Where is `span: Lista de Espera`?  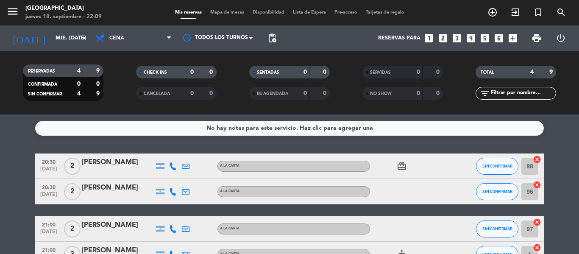 span: Lista de Espera is located at coordinates (310, 12).